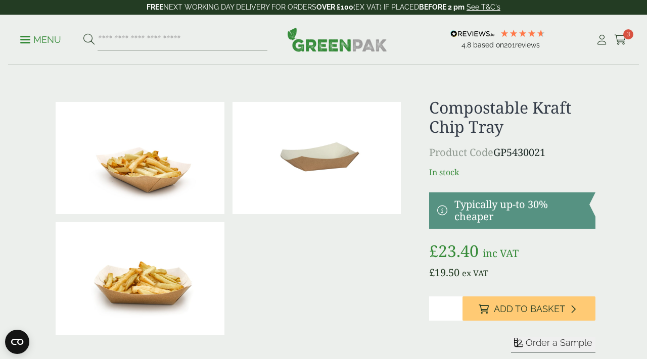  I want to click on img: Chip Tray, so click(140, 158).